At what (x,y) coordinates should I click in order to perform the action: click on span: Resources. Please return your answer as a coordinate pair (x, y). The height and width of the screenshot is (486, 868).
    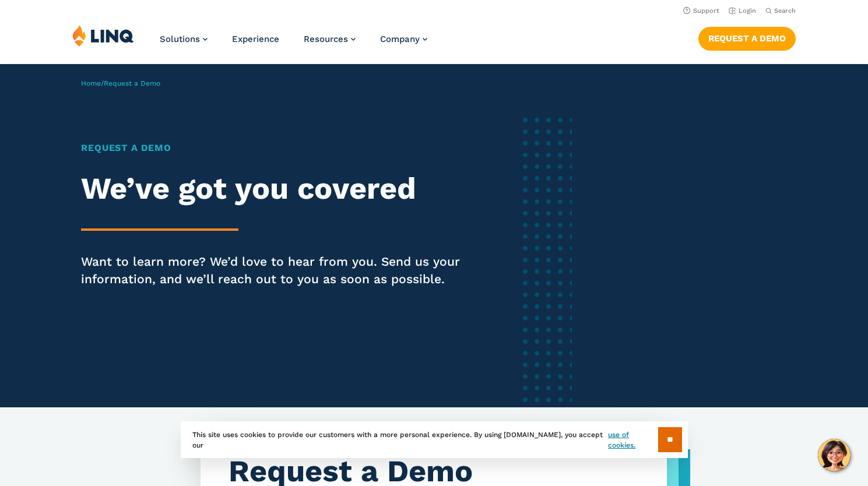
    Looking at the image, I should click on (326, 39).